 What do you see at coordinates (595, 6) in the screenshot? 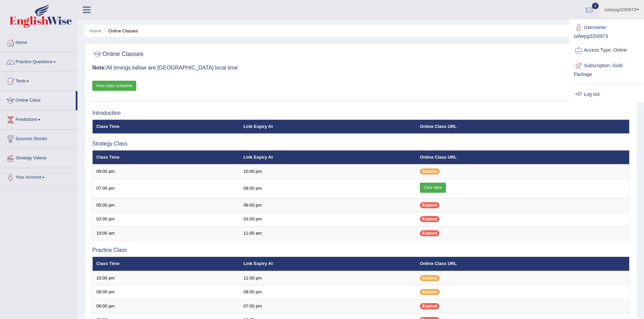
I see `span: 0` at bounding box center [595, 6].